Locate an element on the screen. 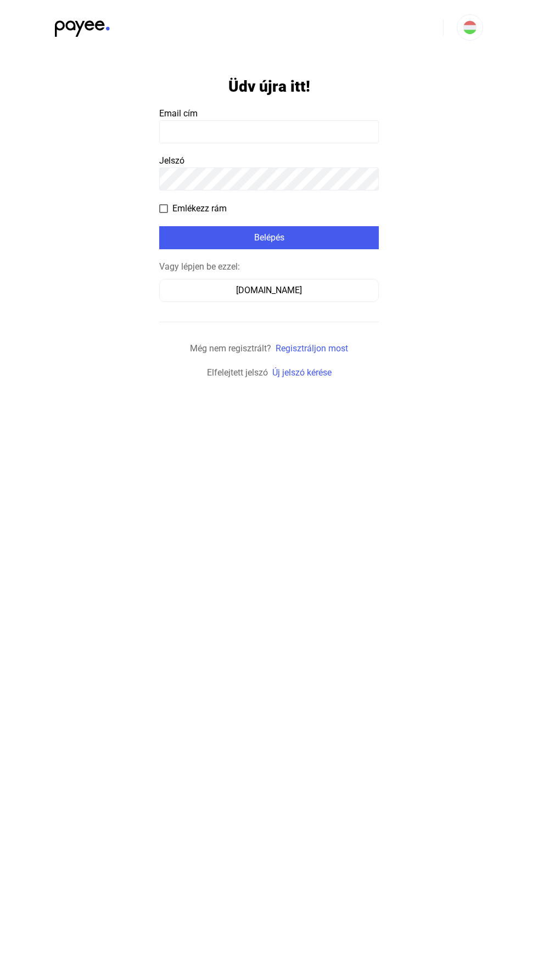 This screenshot has width=538, height=980. h1: Üdv újra itt! is located at coordinates (269, 87).